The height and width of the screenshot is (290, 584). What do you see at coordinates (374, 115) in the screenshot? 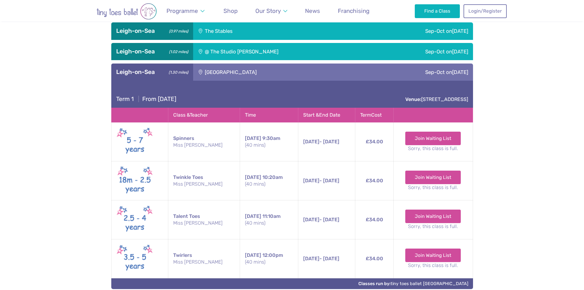
I see `th: Term Cost` at bounding box center [374, 115].